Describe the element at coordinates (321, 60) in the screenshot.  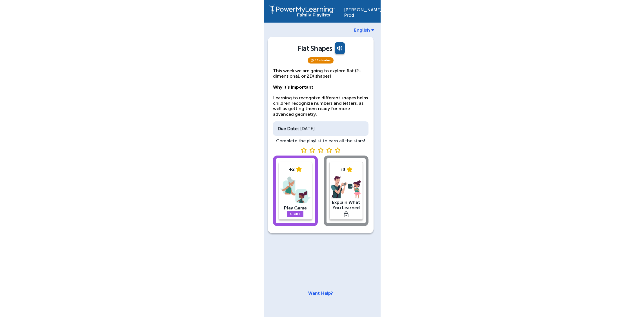
I see `span: 15 minutes` at that location.